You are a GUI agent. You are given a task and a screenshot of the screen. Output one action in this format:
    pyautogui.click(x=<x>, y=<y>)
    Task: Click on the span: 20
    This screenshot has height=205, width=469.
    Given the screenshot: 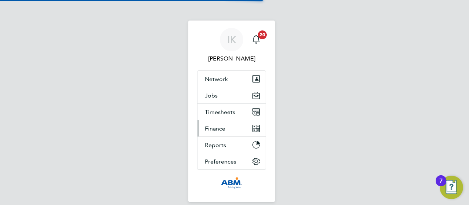 What is the action you would take?
    pyautogui.click(x=262, y=35)
    